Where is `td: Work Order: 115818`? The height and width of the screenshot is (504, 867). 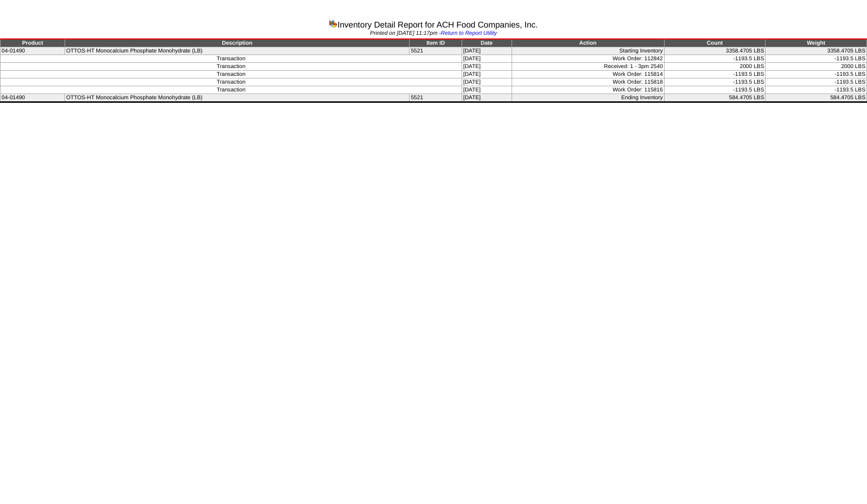 td: Work Order: 115818 is located at coordinates (587, 82).